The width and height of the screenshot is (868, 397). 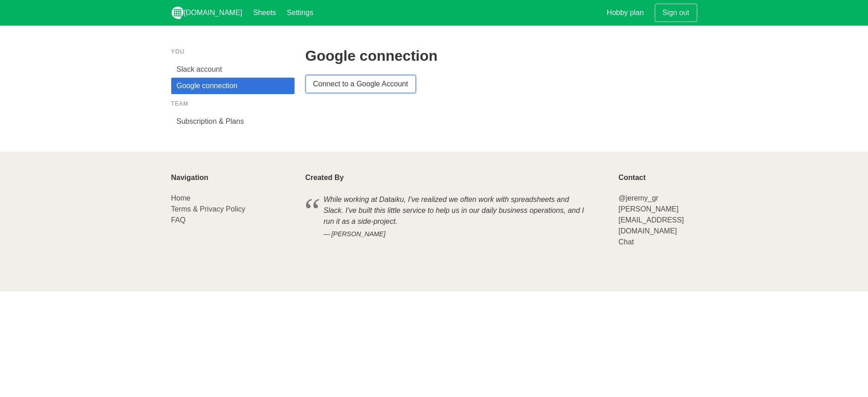 I want to click on img: logo_v2_white.png, so click(x=177, y=13).